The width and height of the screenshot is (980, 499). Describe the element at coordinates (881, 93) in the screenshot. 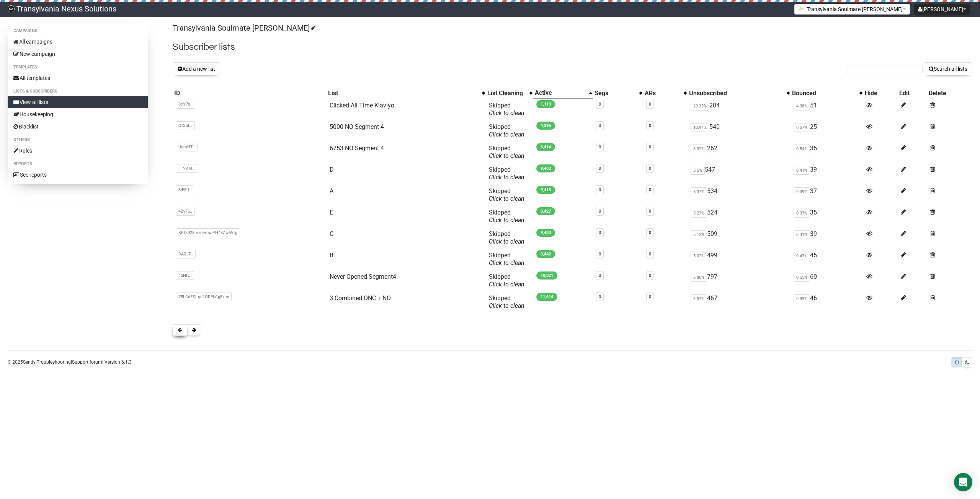

I see `th: Hide: No sort applied, sorting is disabled` at that location.